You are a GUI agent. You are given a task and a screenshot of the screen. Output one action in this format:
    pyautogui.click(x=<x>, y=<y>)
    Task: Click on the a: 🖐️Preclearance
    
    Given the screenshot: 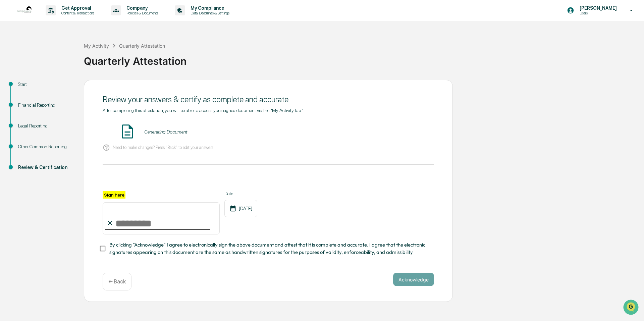 What is the action you would take?
    pyautogui.click(x=25, y=88)
    